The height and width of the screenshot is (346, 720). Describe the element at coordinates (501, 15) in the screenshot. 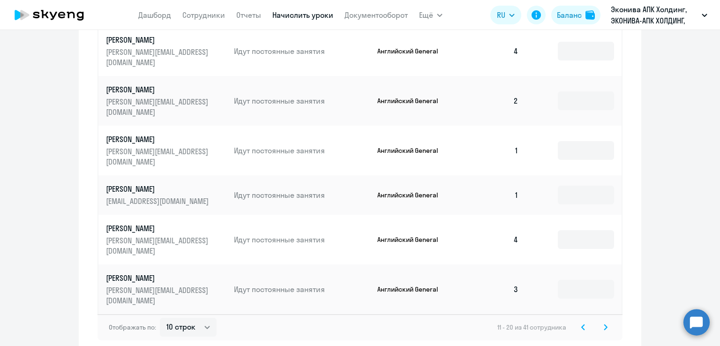

I see `span: RU` at that location.